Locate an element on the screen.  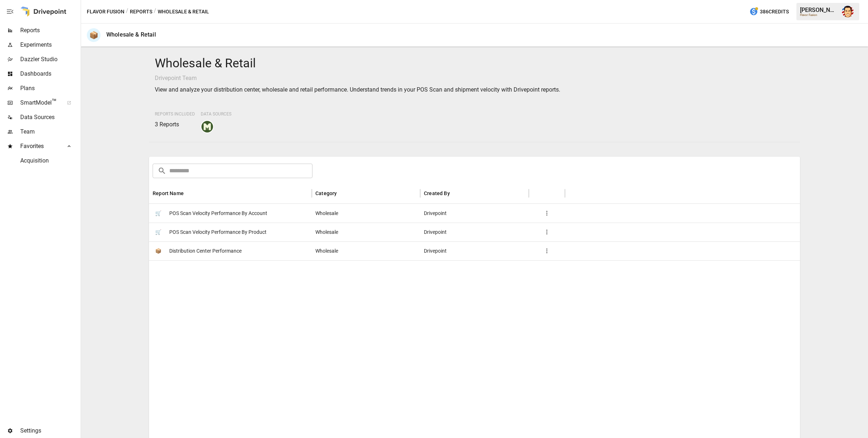
button: Flavor Fusion is located at coordinates (105, 11).